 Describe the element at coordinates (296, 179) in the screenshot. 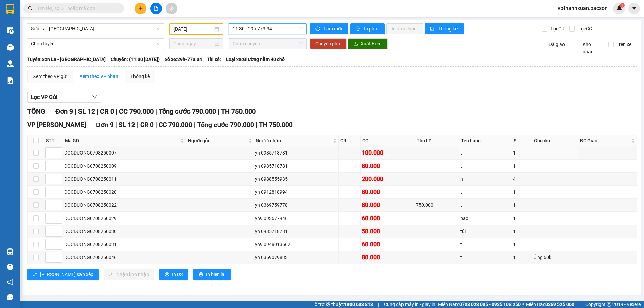

I see `div: yn 0988555935` at that location.